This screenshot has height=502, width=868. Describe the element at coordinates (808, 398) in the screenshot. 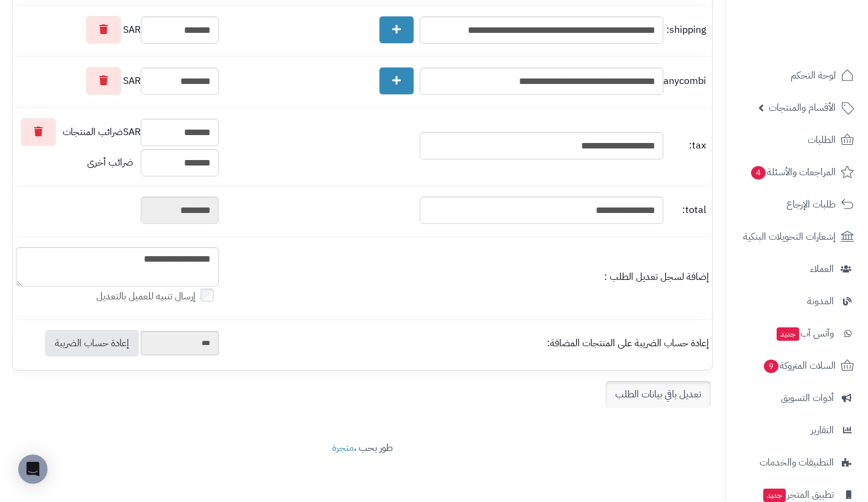

I see `span: أدوات التسويق` at that location.